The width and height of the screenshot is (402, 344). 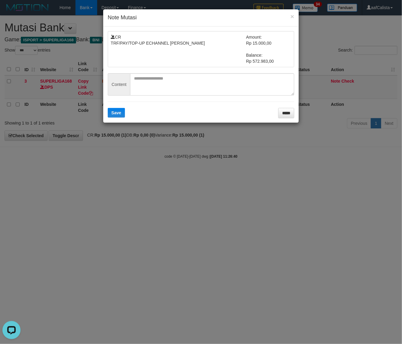 What do you see at coordinates (201, 18) in the screenshot?
I see `h4: Note Mutasi` at bounding box center [201, 18].